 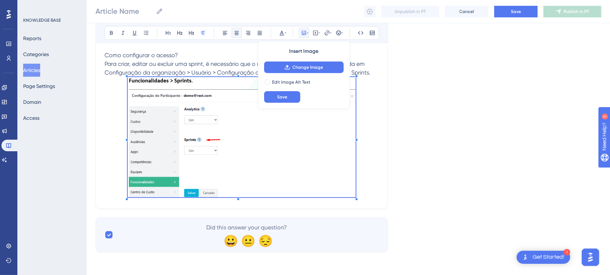 I want to click on div: 3, so click(x=51, y=7).